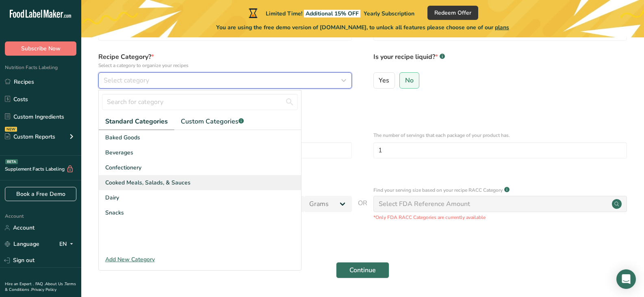 The image size is (644, 297). I want to click on a: Book a Free Demo, so click(41, 194).